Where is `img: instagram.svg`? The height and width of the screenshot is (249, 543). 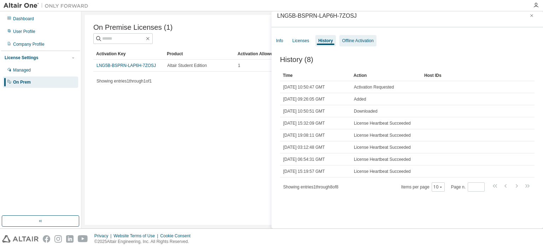 img: instagram.svg is located at coordinates (58, 238).